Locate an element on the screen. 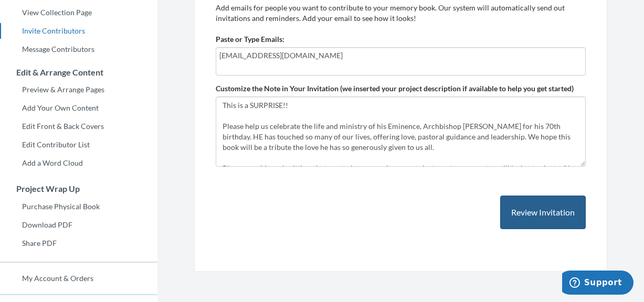  span: Support is located at coordinates (41, 12).